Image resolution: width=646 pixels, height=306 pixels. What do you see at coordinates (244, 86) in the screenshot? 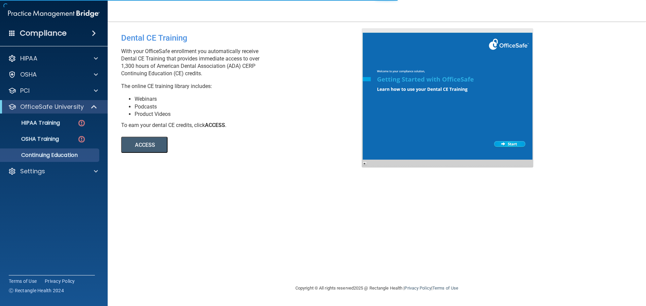
I see `p: The online CE training library includes:` at bounding box center [244, 86].